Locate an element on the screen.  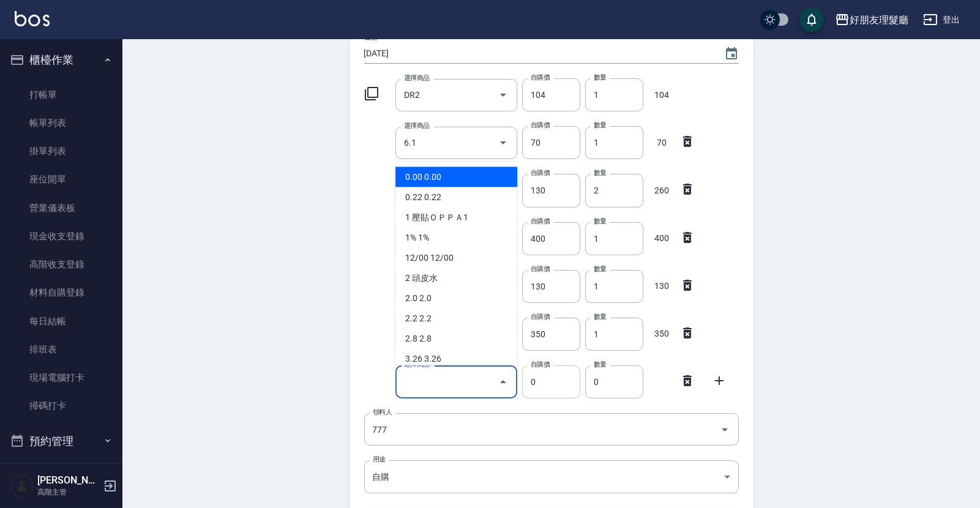
li: ‍‍1‍‍2/00 ‍‍1‍‍2/00 is located at coordinates (456, 258).